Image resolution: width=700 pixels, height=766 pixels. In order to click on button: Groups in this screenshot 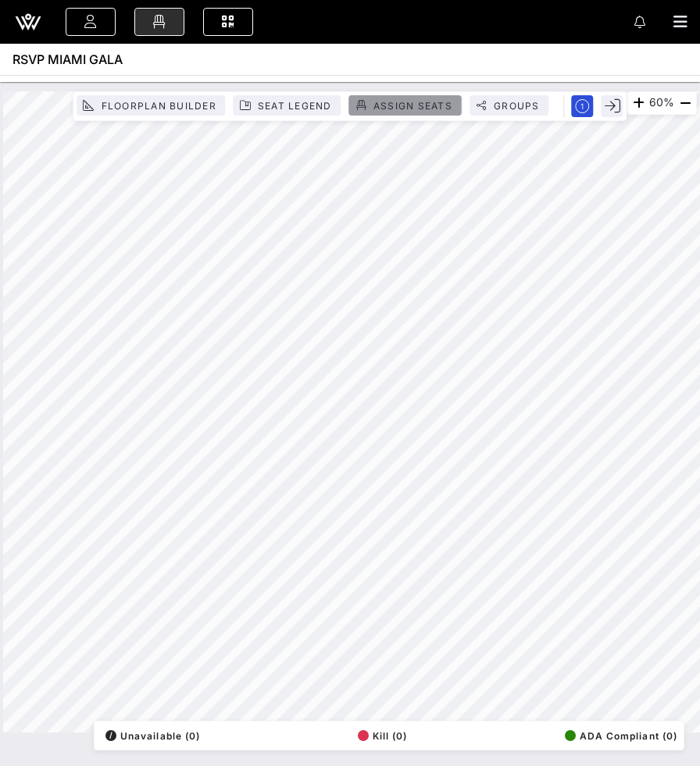, I will do `click(509, 106)`.